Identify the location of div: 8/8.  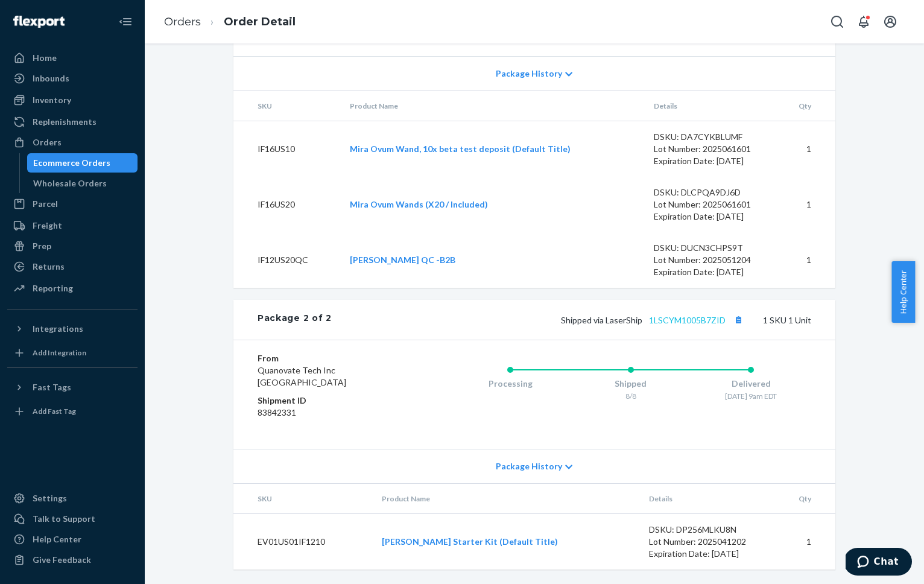
(631, 395).